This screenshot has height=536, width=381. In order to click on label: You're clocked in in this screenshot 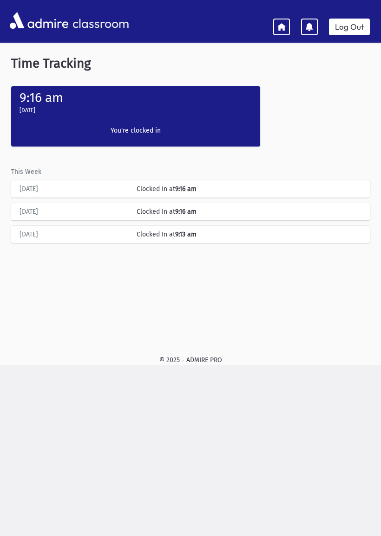, I will do `click(135, 130)`.